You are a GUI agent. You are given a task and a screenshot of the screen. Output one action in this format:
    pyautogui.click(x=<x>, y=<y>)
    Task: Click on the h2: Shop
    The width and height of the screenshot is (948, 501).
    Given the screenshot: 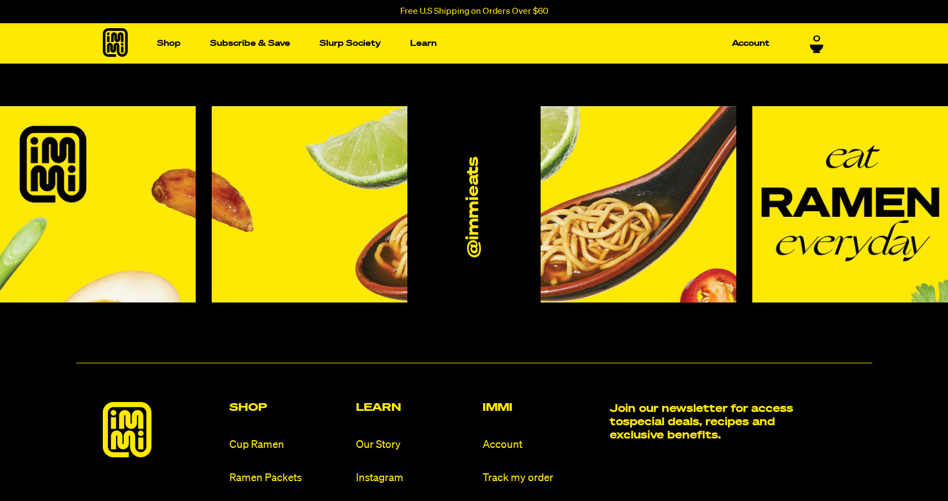 What is the action you would take?
    pyautogui.click(x=288, y=408)
    